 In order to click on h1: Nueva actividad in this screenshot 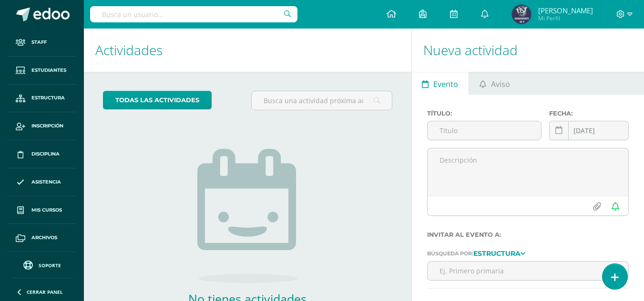, I will do `click(527, 50)`.